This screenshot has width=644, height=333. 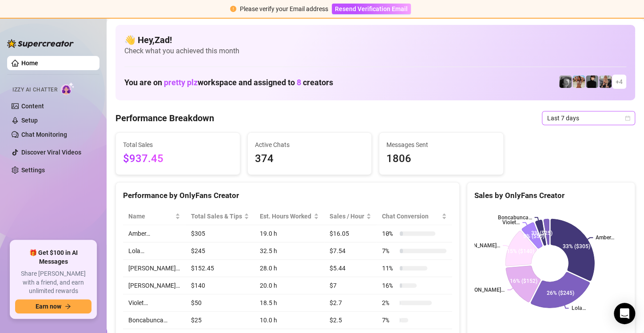 What do you see at coordinates (375, 51) in the screenshot?
I see `span: Check what you achieved this month` at bounding box center [375, 51].